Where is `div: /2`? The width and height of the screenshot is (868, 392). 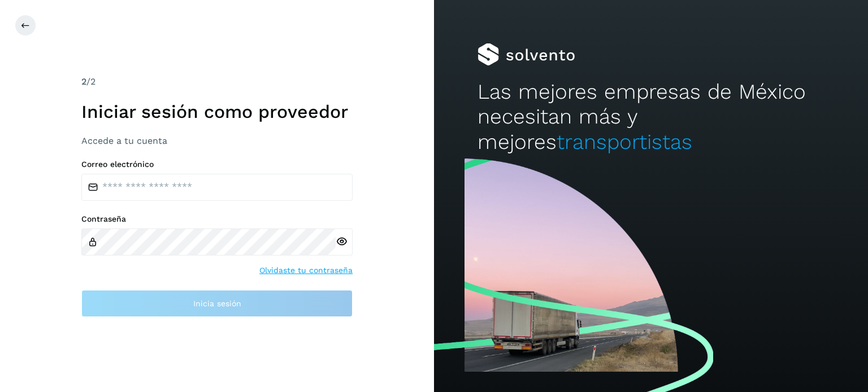 div: /2 is located at coordinates (217, 82).